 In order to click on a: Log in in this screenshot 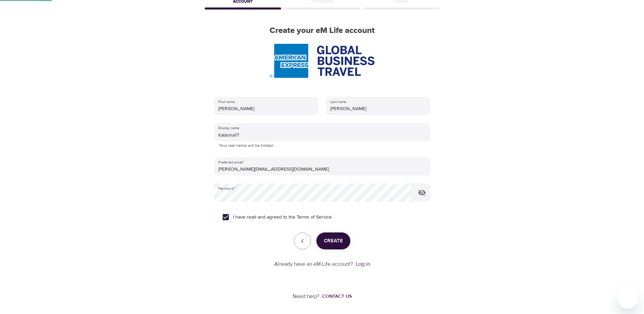, I will do `click(363, 264)`.